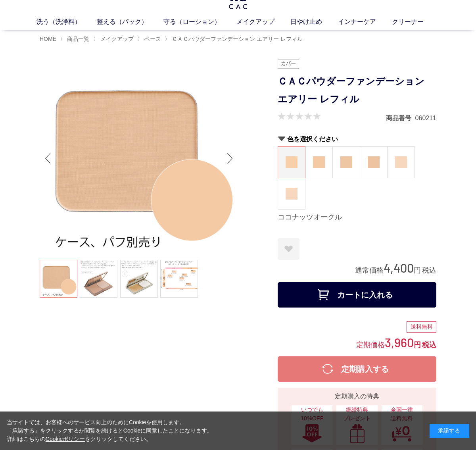 Image resolution: width=476 pixels, height=450 pixels. Describe the element at coordinates (401, 162) in the screenshot. I see `a: ピーチアイボリー` at that location.